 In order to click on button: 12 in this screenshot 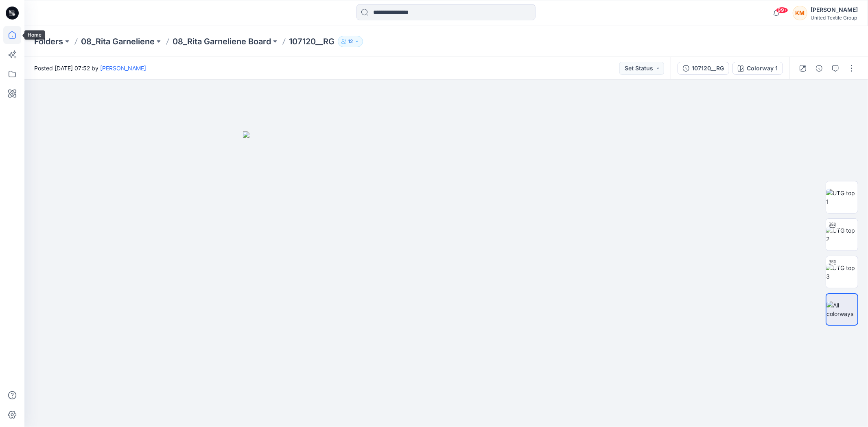, I will do `click(350, 42)`.